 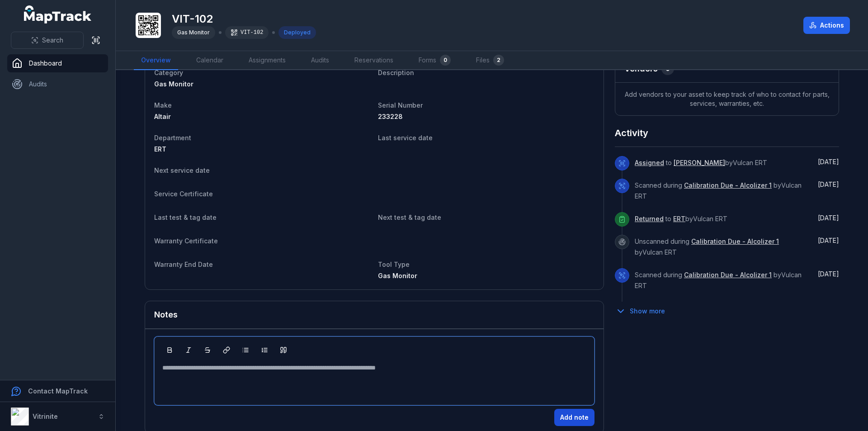 I want to click on a: Calendar, so click(x=209, y=60).